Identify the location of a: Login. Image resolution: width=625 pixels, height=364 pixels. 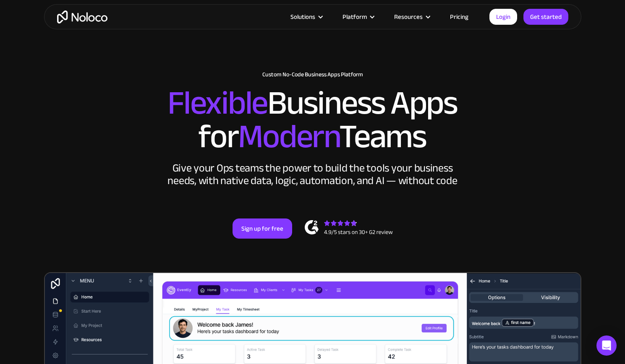
(503, 17).